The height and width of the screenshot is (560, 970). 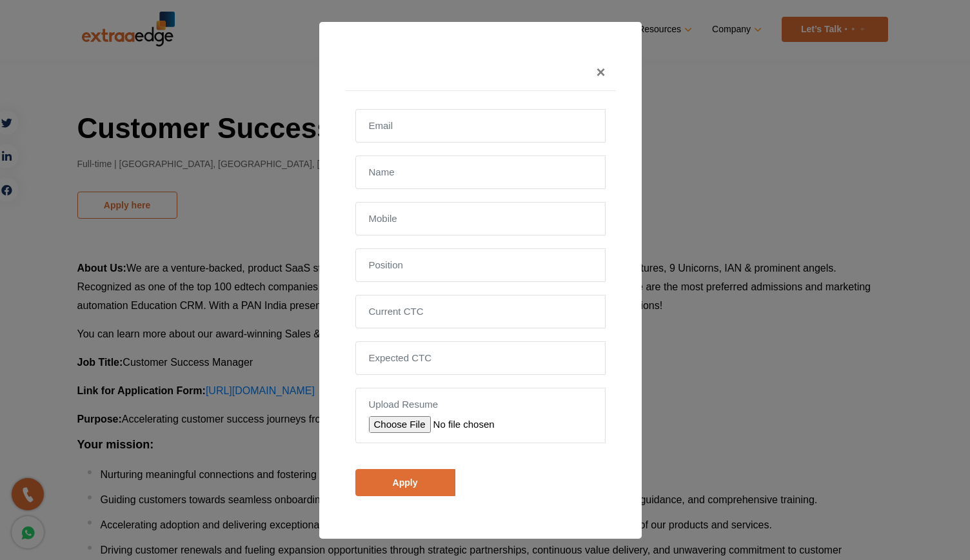 What do you see at coordinates (480, 218) in the screenshot?
I see `input: Mobile` at bounding box center [480, 218].